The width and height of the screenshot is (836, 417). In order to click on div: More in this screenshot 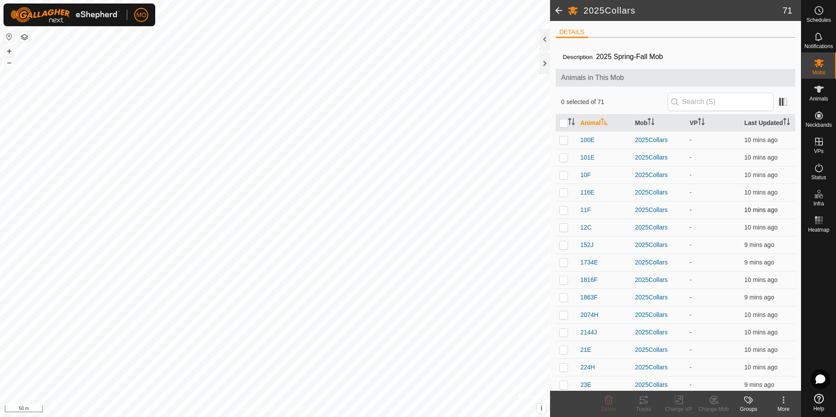, I will do `click(783, 409)`.